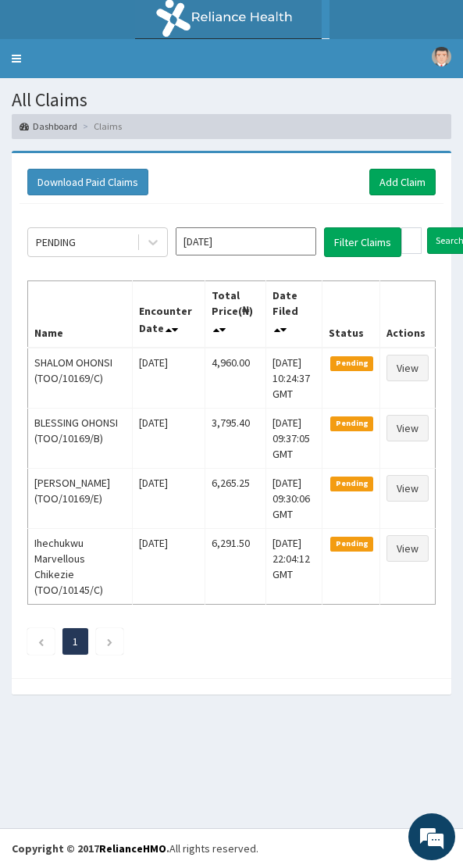 The width and height of the screenshot is (463, 868). I want to click on td: BLESSING OHONSI (TOO/10169/B), so click(80, 438).